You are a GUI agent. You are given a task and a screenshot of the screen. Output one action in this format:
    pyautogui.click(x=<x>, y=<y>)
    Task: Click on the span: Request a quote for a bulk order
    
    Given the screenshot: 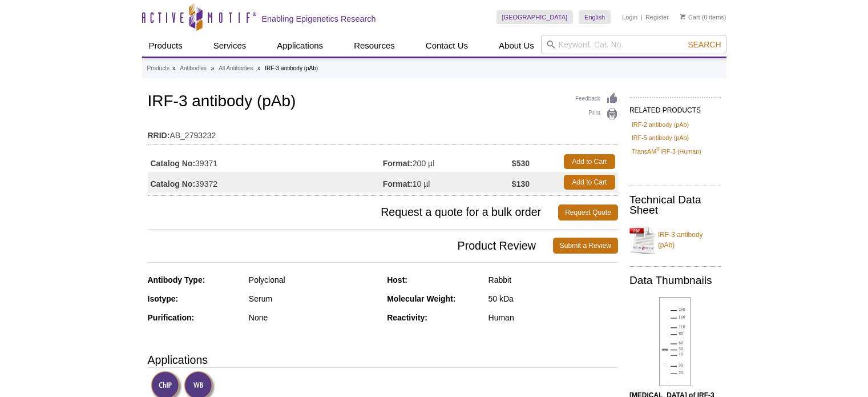 What is the action you would take?
    pyautogui.click(x=353, y=212)
    